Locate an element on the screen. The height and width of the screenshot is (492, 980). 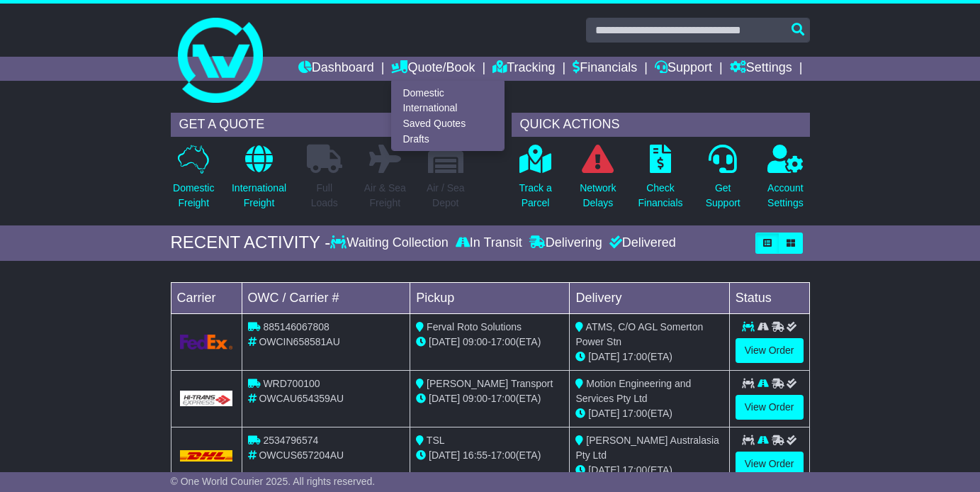
p: Domestic Freight is located at coordinates (194, 196).